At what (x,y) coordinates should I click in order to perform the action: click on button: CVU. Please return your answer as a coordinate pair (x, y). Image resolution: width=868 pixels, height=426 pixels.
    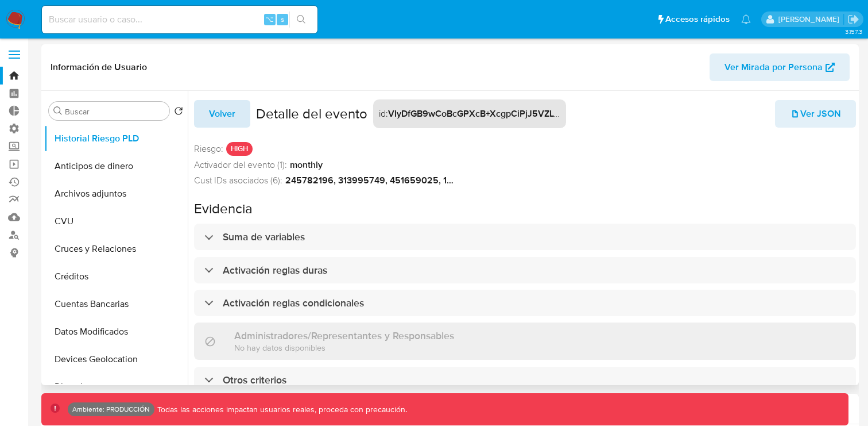
    Looking at the image, I should click on (116, 221).